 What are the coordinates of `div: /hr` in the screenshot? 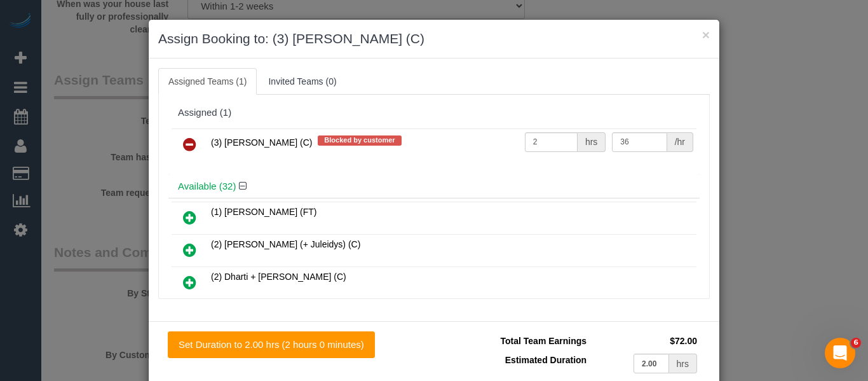 It's located at (680, 142).